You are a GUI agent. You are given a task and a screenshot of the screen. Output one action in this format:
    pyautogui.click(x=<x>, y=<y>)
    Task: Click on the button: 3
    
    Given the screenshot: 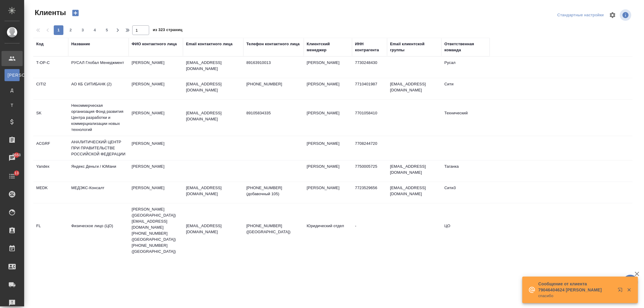 What is the action you would take?
    pyautogui.click(x=83, y=30)
    